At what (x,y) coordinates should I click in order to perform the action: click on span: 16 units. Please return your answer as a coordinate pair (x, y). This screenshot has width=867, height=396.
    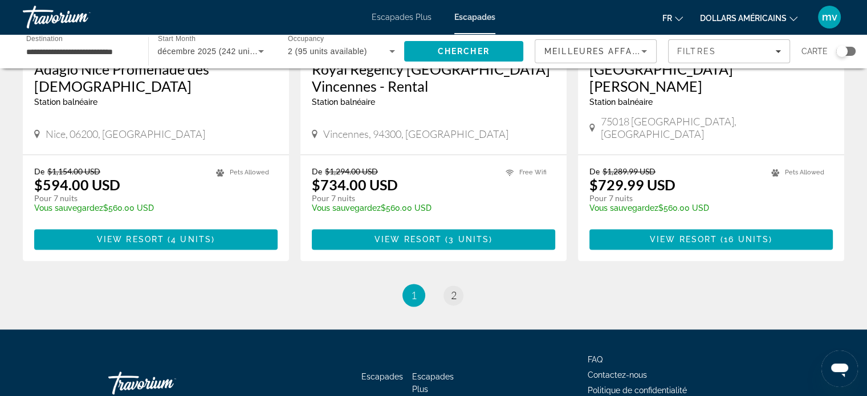
    Looking at the image, I should click on (746, 239).